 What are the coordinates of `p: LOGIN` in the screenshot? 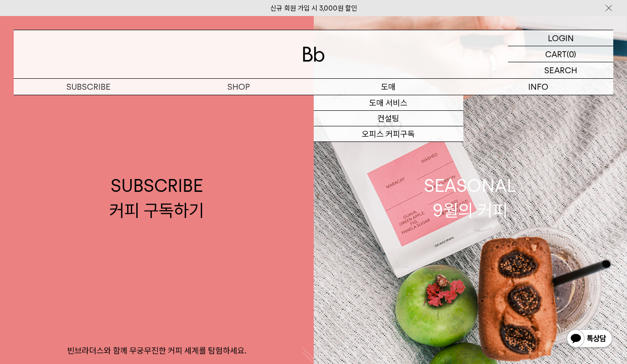 It's located at (561, 38).